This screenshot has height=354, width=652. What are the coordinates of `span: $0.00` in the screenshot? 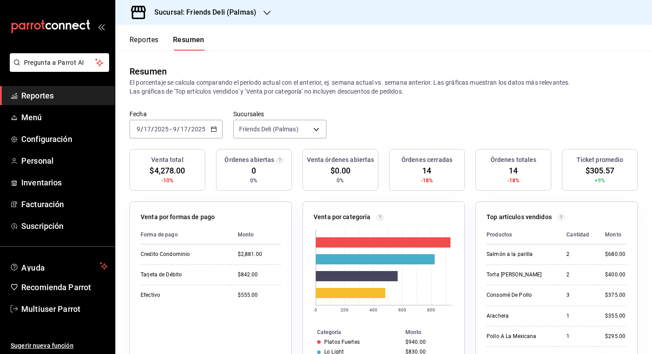 It's located at (341, 170).